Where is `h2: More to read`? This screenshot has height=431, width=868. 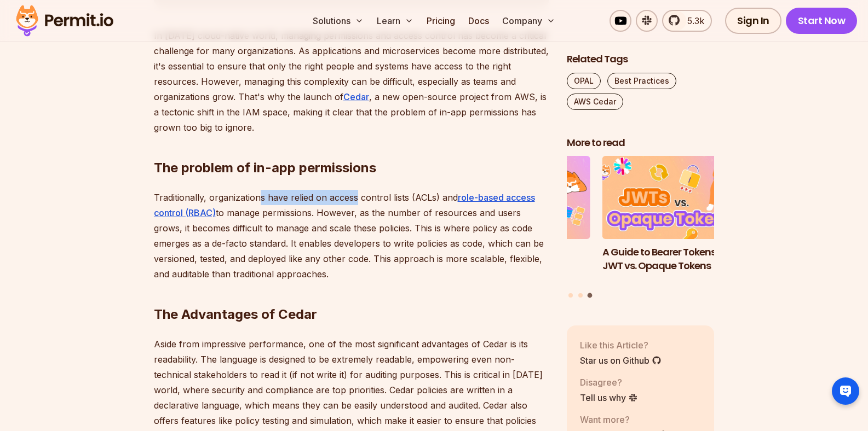
h2: More to read is located at coordinates (640, 143).